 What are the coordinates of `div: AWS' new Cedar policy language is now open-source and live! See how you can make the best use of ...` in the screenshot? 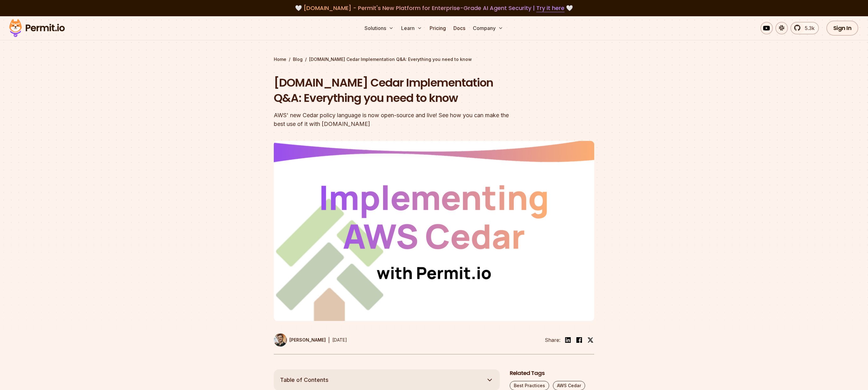 It's located at (394, 120).